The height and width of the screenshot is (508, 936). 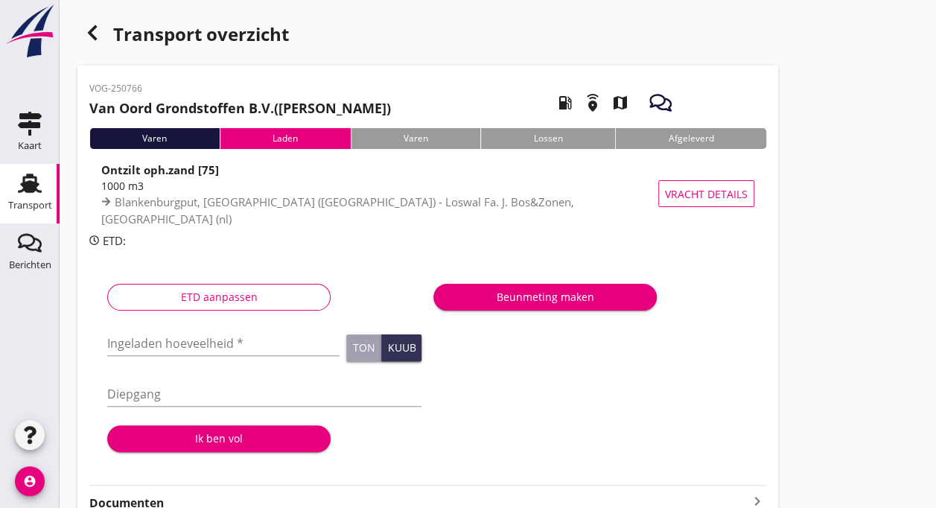 What do you see at coordinates (690, 138) in the screenshot?
I see `div: Afgeleverd` at bounding box center [690, 138].